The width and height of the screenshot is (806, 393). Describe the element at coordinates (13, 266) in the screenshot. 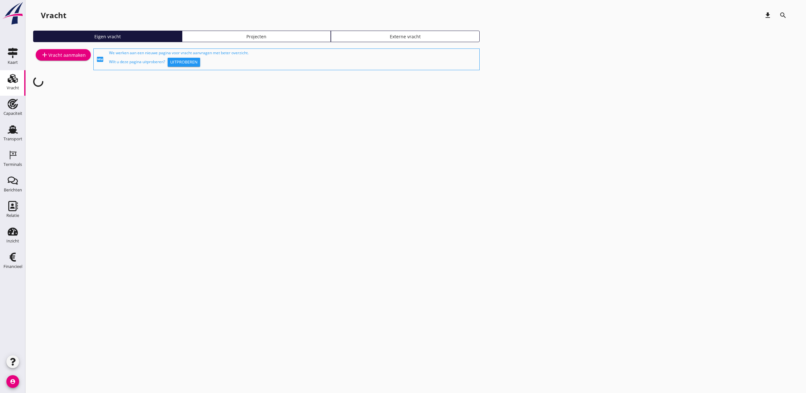

I see `div: Financieel` at that location.